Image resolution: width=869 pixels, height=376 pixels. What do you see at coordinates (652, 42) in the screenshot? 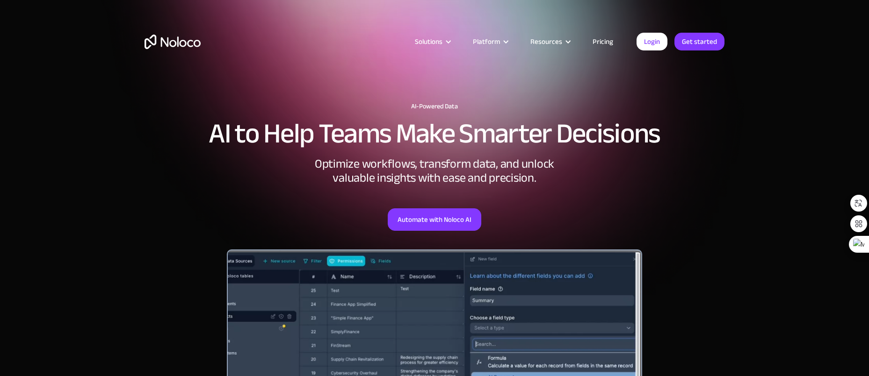
I see `a: Login` at bounding box center [652, 42].